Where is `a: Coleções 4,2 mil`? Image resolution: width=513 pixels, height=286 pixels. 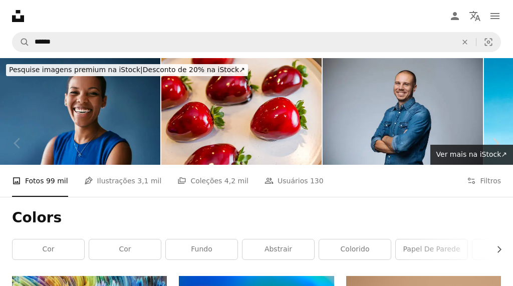
a: Coleções 4,2 mil is located at coordinates (213, 181).